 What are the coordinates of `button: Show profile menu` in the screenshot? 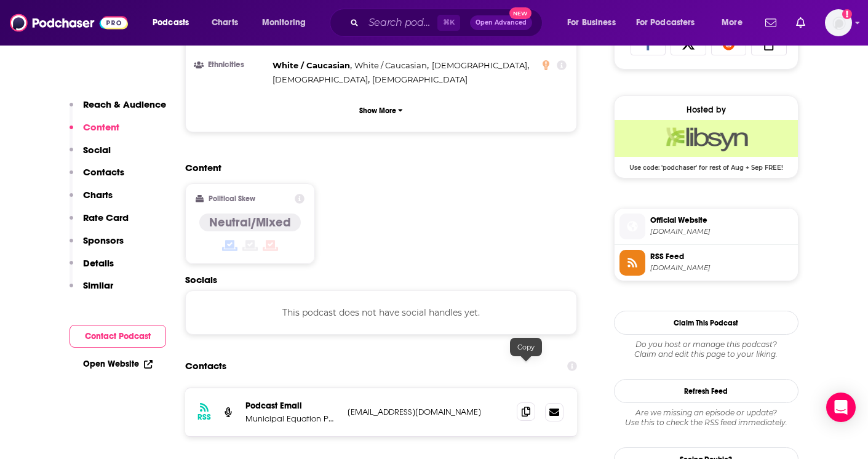 It's located at (839, 23).